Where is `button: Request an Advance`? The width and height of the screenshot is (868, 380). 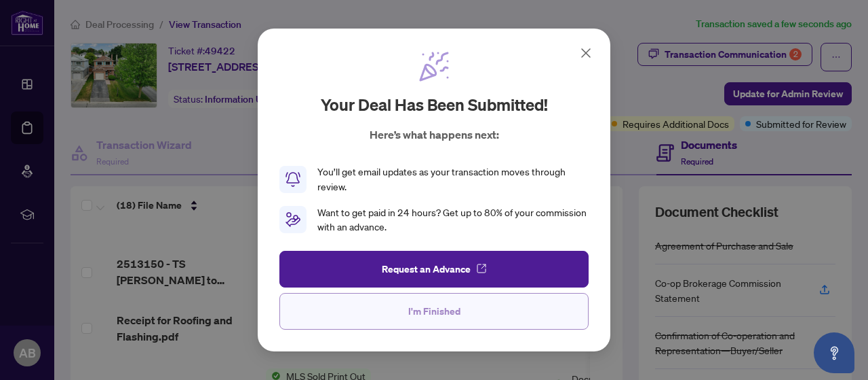 button: Request an Advance is located at coordinates (434, 269).